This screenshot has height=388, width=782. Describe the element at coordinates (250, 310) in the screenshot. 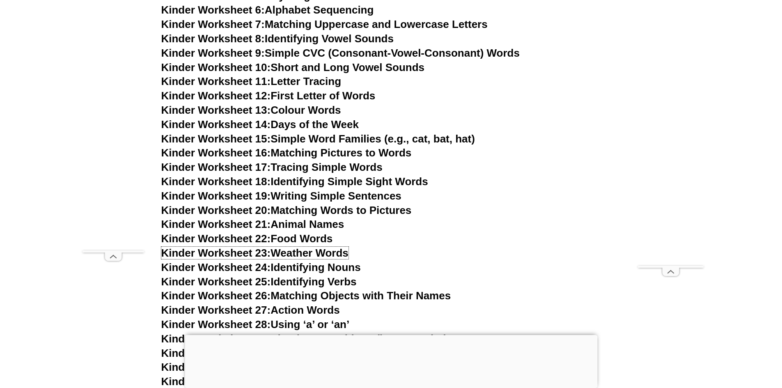

I see `a: Kinder Worksheet 27:Action Words` at that location.